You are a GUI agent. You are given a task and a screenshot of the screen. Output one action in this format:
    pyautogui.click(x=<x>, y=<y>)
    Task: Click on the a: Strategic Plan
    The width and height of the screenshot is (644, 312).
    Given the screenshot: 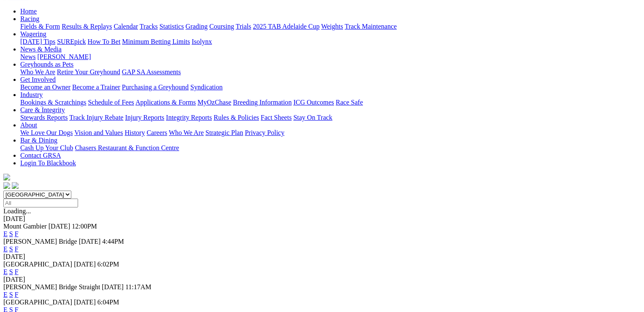 What is the action you would take?
    pyautogui.click(x=224, y=133)
    